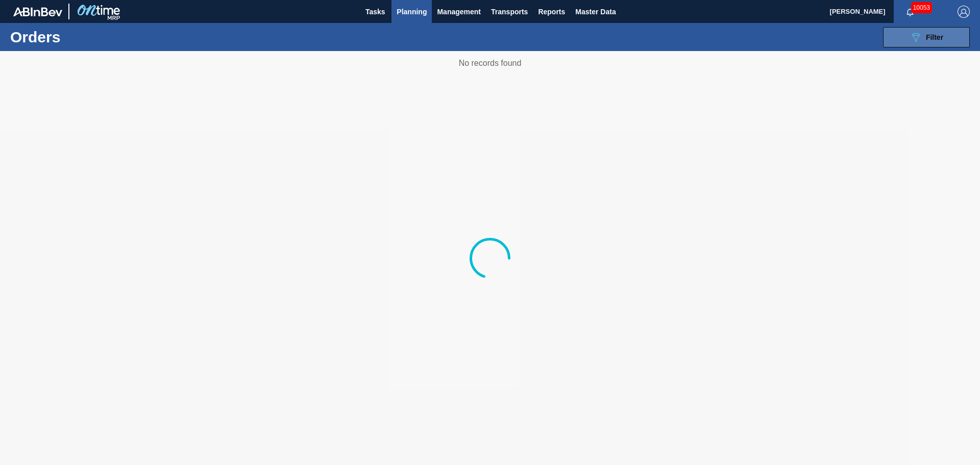  What do you see at coordinates (38, 12) in the screenshot?
I see `img: TNhmsLtSVTkK8tSr43FrP2fwEKptu5GPRR3wAAAABJRU5ErkJggg==` at bounding box center [38, 12].